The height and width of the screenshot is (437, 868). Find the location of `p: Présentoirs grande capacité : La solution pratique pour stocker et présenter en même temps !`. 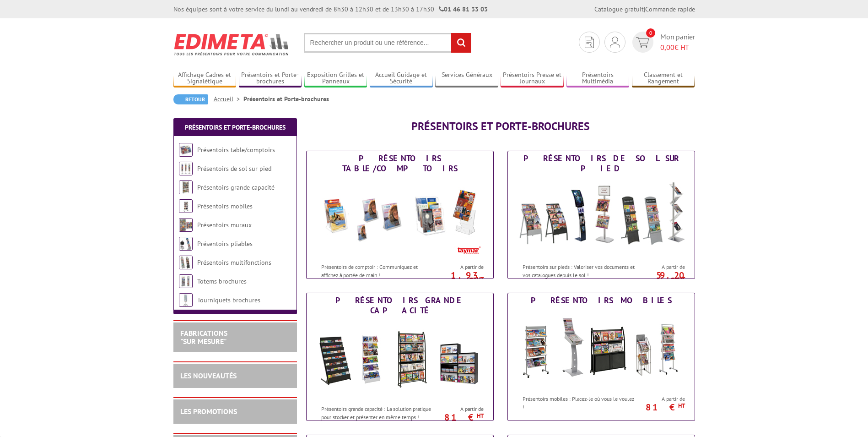

p: Présentoirs grande capacité : La solution pratique pour stocker et présenter en même temps ! is located at coordinates (378, 413).